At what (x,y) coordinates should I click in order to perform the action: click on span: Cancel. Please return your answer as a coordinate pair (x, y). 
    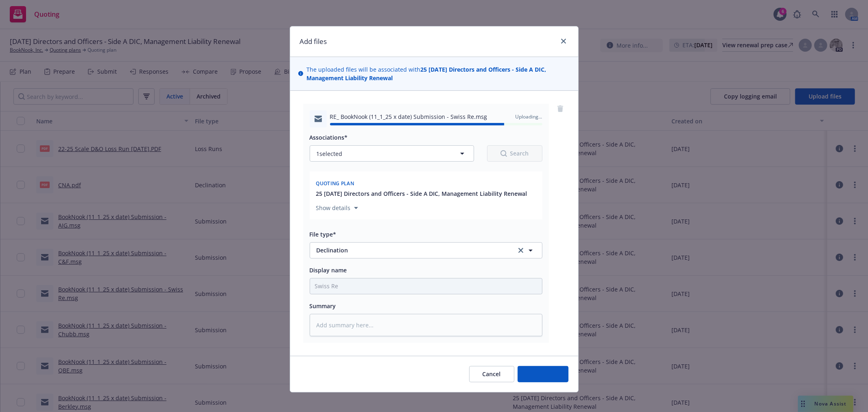
    Looking at the image, I should click on (492, 373).